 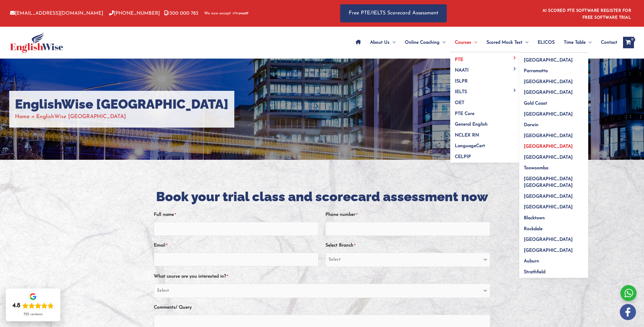 I want to click on span: NAATI, so click(x=462, y=70).